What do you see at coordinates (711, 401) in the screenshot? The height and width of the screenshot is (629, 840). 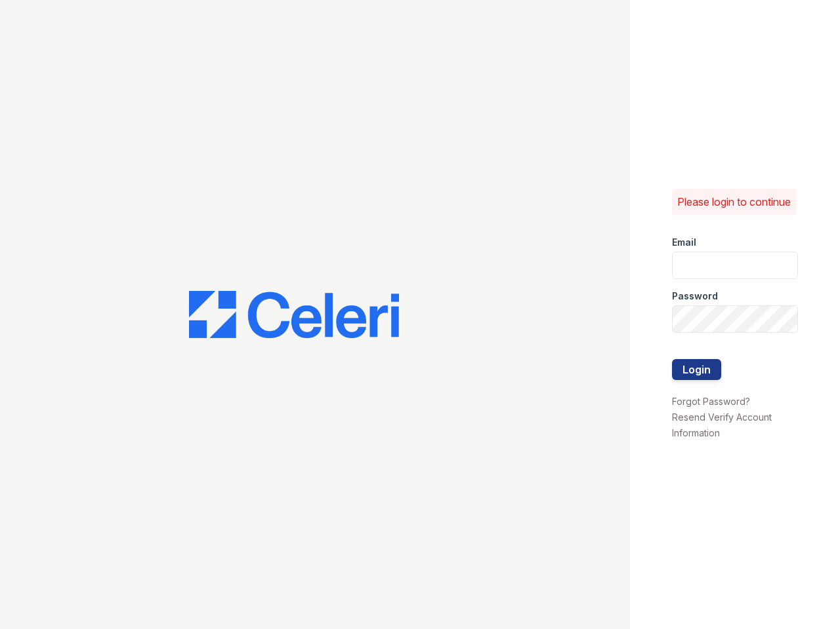 I see `a: Forgot Password?` at bounding box center [711, 401].